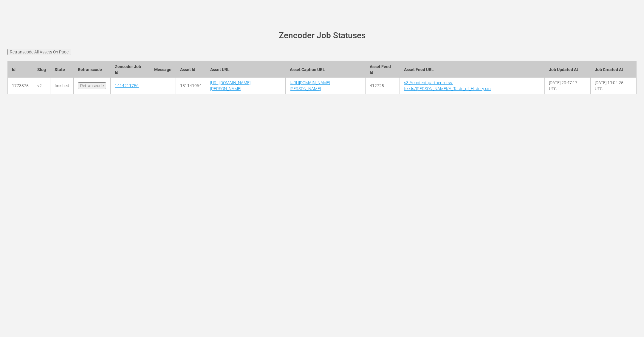  Describe the element at coordinates (20, 69) in the screenshot. I see `th: Id` at that location.